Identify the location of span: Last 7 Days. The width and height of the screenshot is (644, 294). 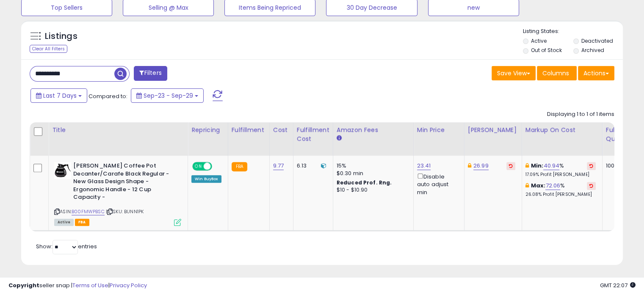
(60, 96).